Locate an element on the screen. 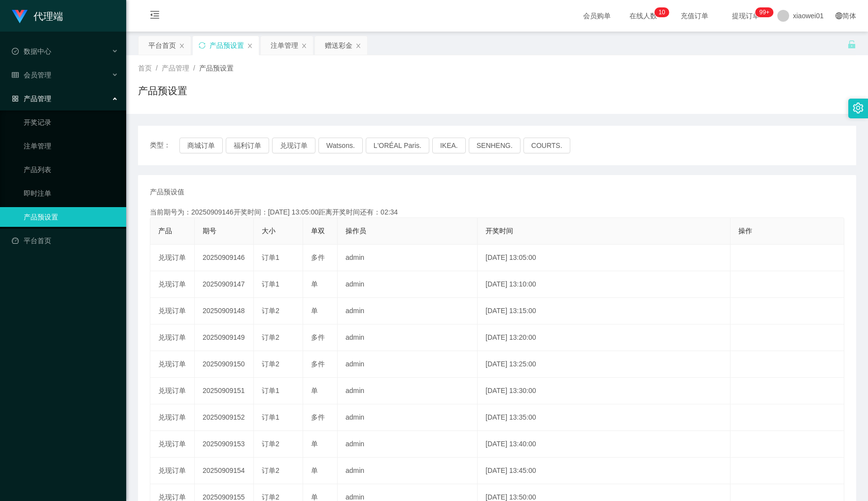 Image resolution: width=868 pixels, height=501 pixels. td: 20250909148 is located at coordinates (224, 311).